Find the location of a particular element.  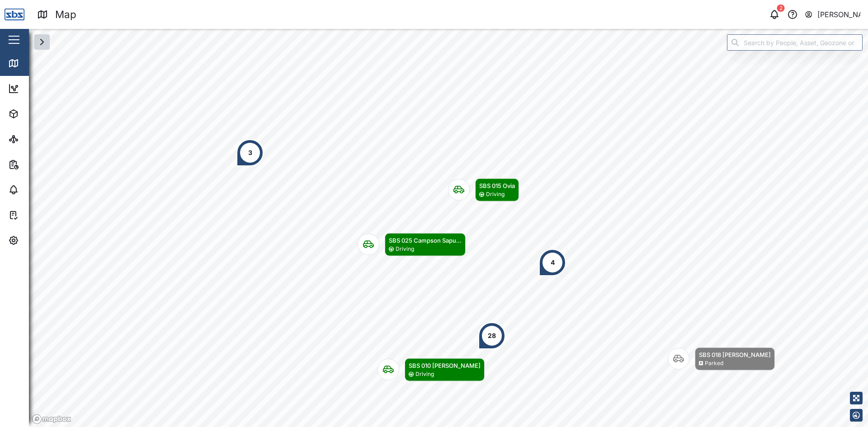

div: Parked is located at coordinates (714, 363).